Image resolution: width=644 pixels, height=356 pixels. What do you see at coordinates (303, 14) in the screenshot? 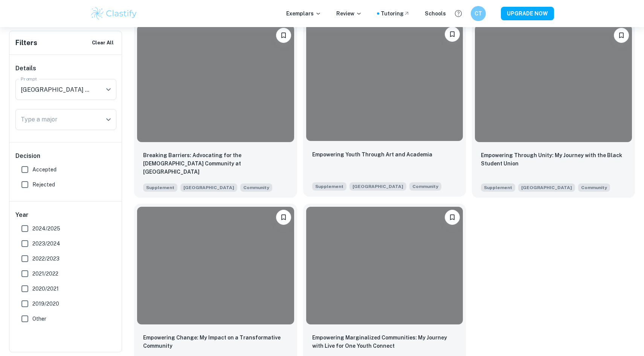
I see `p: Exemplars` at bounding box center [303, 14].